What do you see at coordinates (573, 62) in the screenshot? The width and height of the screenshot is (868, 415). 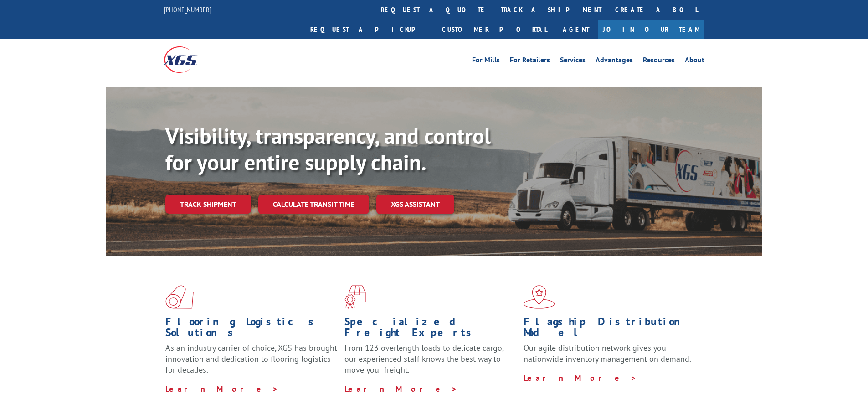 I see `a: Services` at bounding box center [573, 62].